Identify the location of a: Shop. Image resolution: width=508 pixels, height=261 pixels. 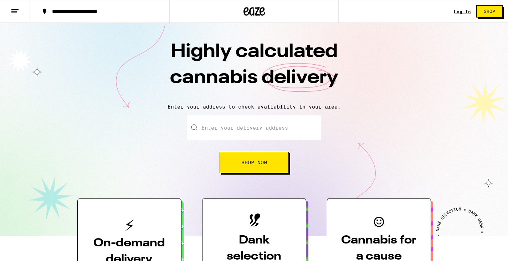
(489, 11).